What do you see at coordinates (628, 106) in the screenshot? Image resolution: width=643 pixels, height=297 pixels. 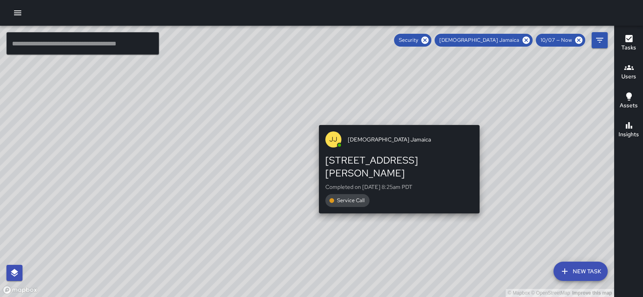 I see `h6: Assets` at bounding box center [628, 106].